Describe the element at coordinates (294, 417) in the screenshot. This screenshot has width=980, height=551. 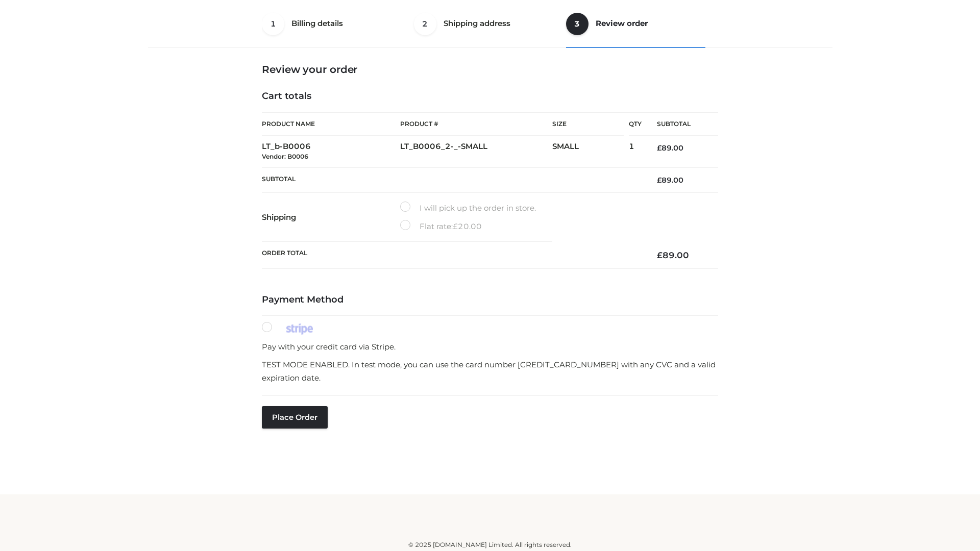
I see `button: Place order` at that location.